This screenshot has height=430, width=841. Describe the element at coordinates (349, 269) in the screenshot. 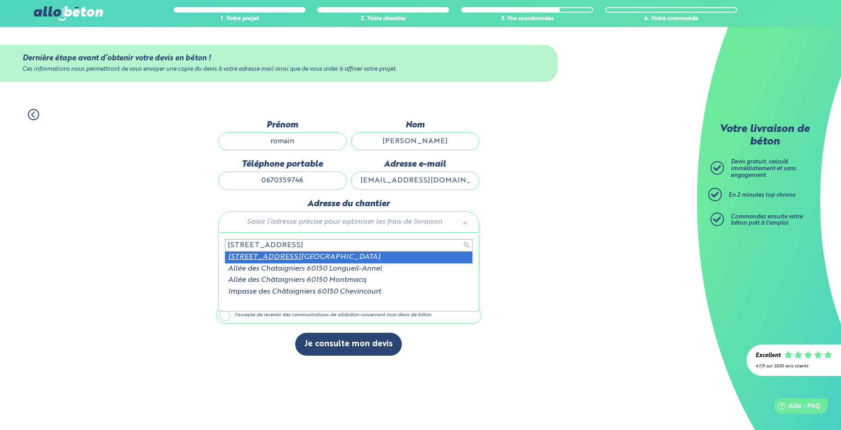

I see `div: Allée des Chataigniers 60150 Longueil-Annel` at that location.